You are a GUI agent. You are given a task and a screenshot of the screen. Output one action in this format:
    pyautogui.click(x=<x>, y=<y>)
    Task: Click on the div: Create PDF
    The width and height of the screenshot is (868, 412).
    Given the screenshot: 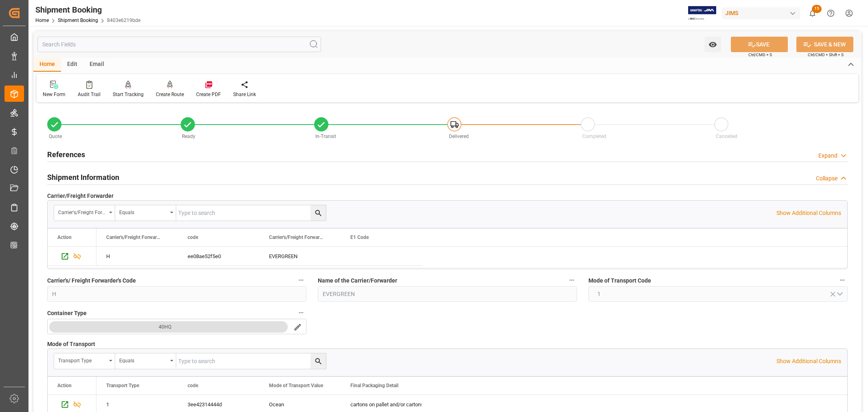 What is the action you would take?
    pyautogui.click(x=209, y=95)
    